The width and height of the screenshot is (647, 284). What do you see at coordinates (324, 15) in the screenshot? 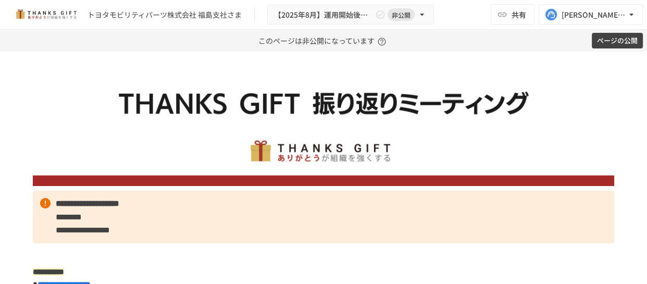
I see `span: 【2025年8月】運用開始後振り返りミーティング` at bounding box center [324, 15].